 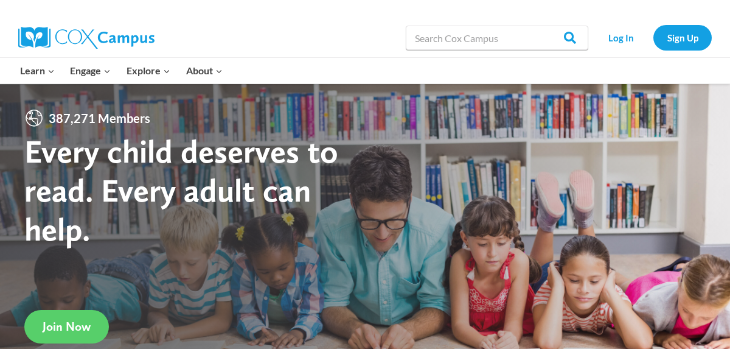 I want to click on span: Explore, so click(x=148, y=71).